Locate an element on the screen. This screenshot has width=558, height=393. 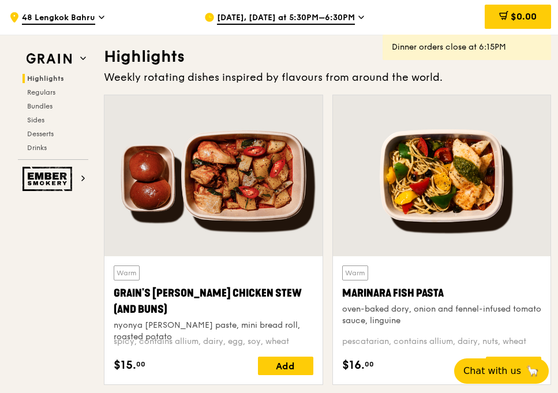
span: $15. is located at coordinates (125, 365).